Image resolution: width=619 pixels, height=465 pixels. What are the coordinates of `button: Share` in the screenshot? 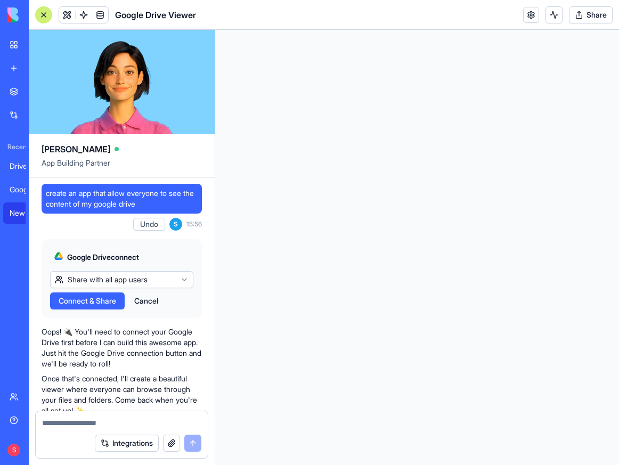 It's located at (591, 15).